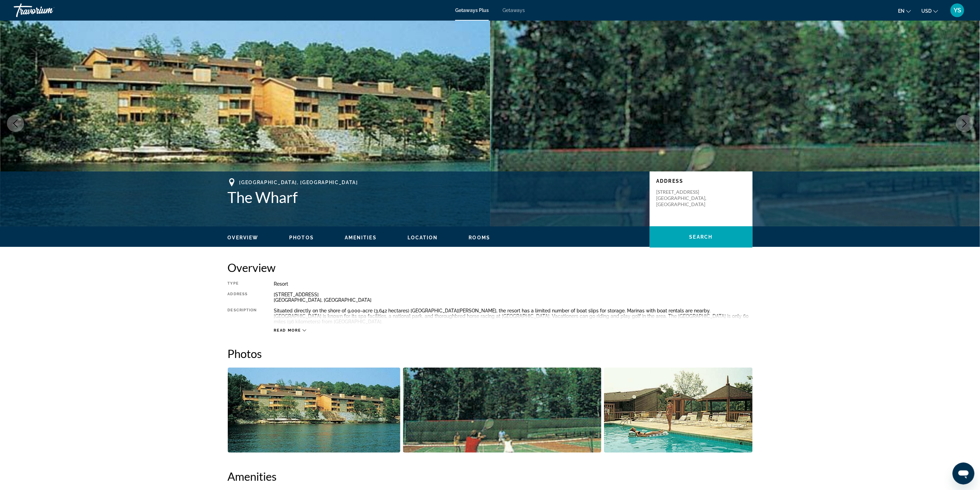  I want to click on button: Previous image, so click(16, 124).